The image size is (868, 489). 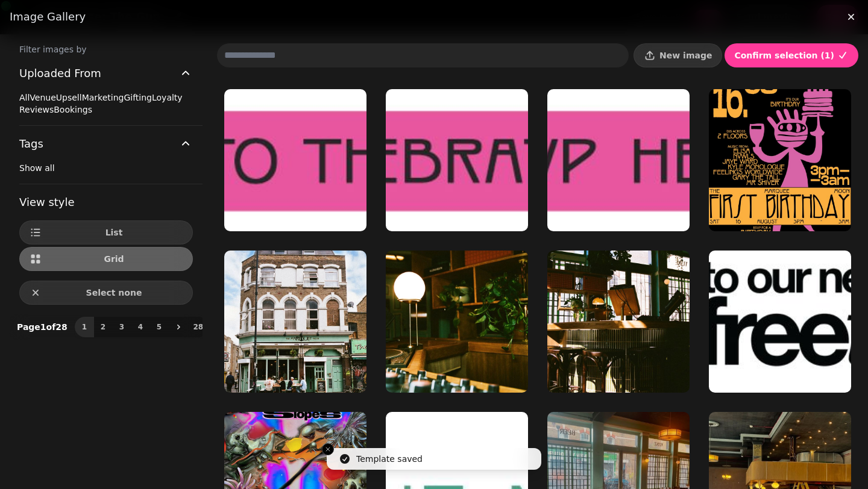 I want to click on button: 5, so click(x=160, y=327).